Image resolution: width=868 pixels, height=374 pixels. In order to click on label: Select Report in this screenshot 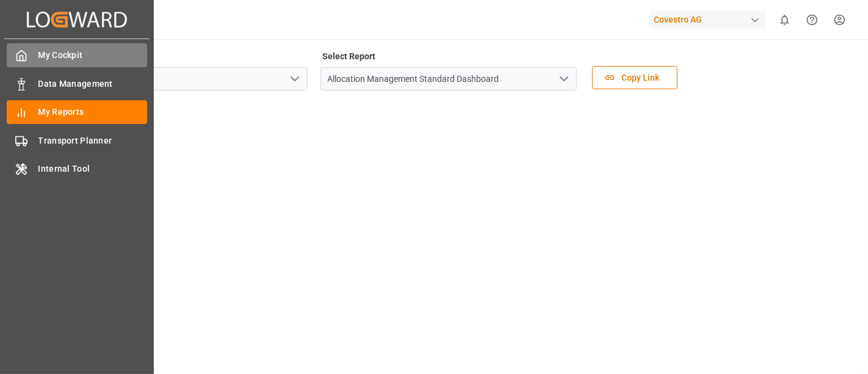, I will do `click(349, 57)`.